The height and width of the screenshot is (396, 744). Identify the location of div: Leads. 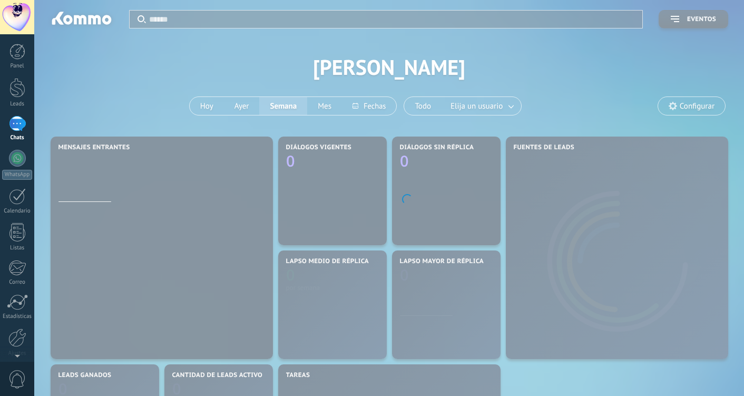
(17, 104).